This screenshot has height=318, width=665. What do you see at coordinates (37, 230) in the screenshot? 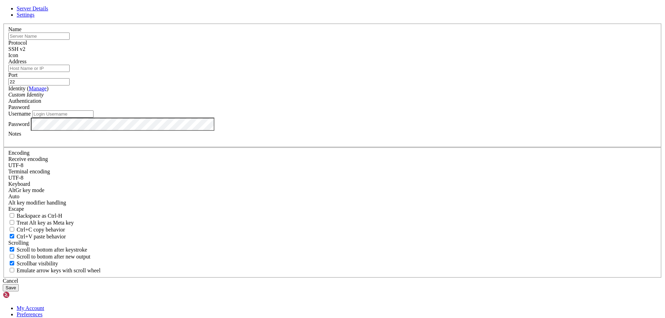
I see `label: Ctrl-C copies if true, send ^C to host if false. Ctrl-Shift-C sends ^C to host if true, copies if...` at bounding box center [37, 230].